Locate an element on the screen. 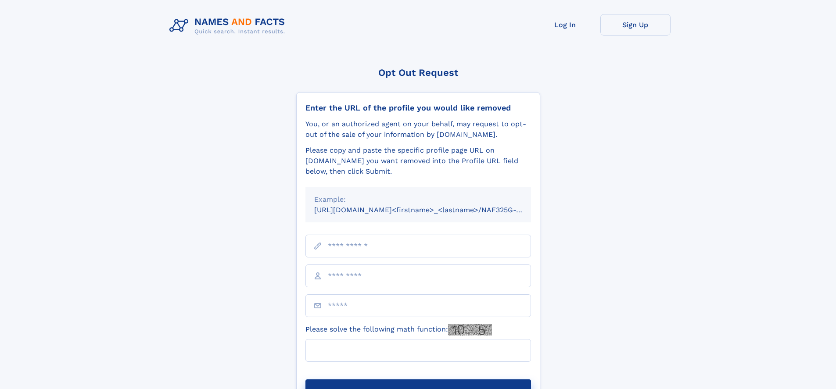 This screenshot has width=836, height=389. img: Logo Names and Facts is located at coordinates (229, 26).